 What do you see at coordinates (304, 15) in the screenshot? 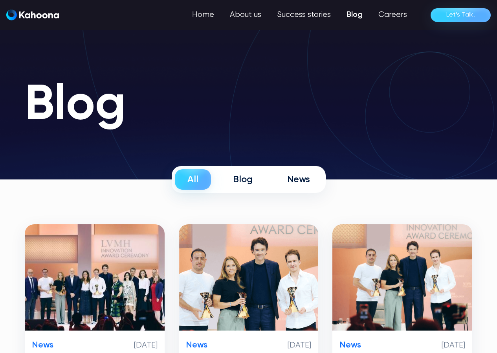
I see `a: Success stories` at bounding box center [304, 15].